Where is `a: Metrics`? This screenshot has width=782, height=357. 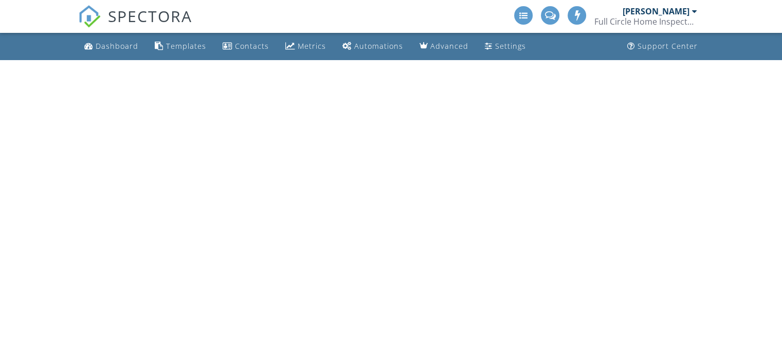
a: Metrics is located at coordinates (305, 46).